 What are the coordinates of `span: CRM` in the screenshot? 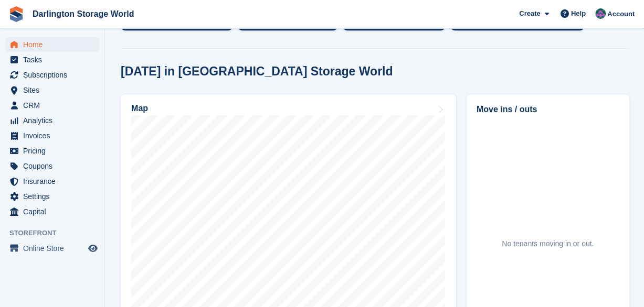 It's located at (54, 105).